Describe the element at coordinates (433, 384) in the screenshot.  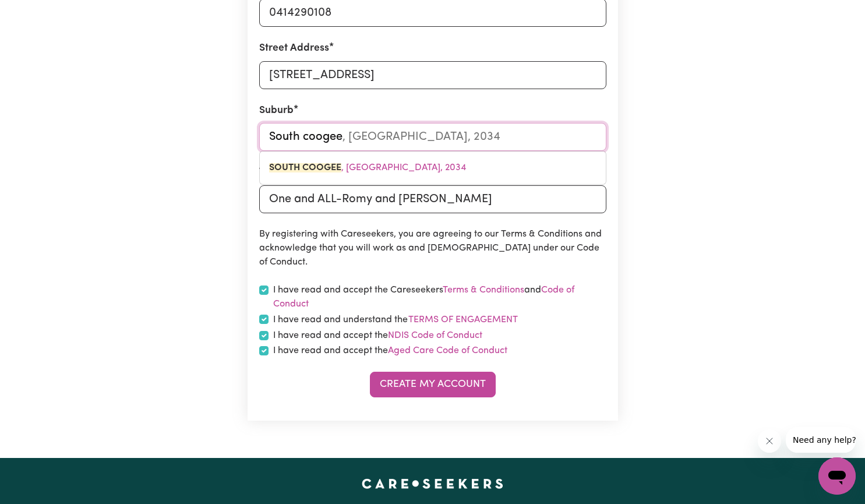
I see `button: Create My Account` at that location.